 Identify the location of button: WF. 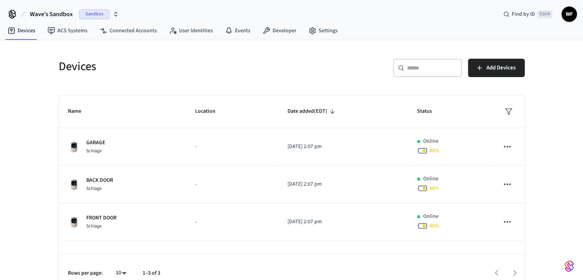
(569, 14).